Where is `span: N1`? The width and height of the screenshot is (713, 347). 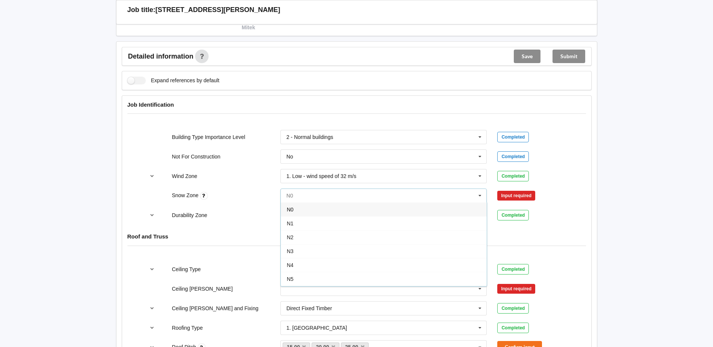 span: N1 is located at coordinates (290, 224).